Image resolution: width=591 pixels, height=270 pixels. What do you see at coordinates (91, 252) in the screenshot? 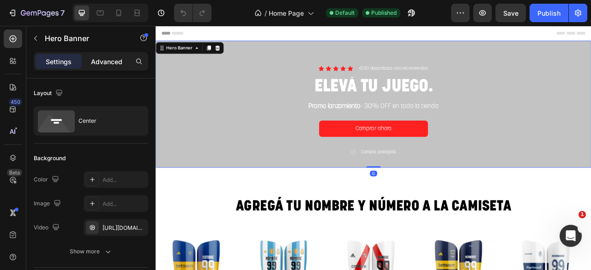
I see `div: Show more` at bounding box center [91, 252].